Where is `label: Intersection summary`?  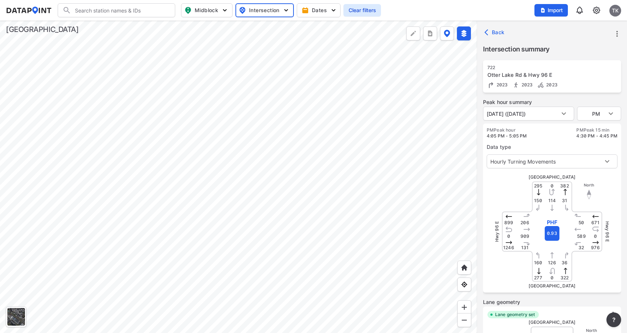
label: Intersection summary is located at coordinates (552, 49).